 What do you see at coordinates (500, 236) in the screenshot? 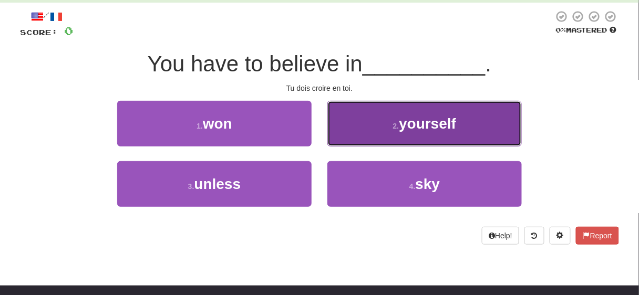
I see `button: Help!` at bounding box center [500, 236].